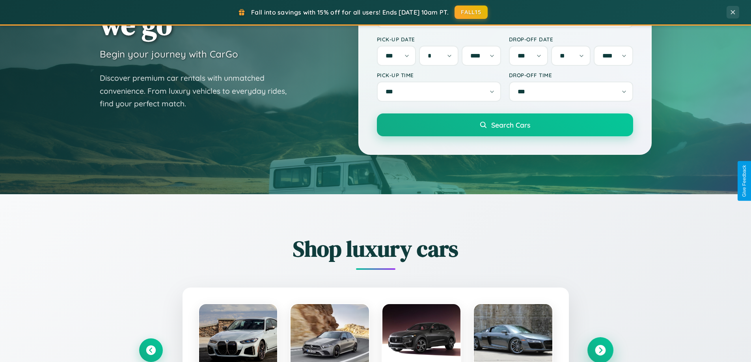  What do you see at coordinates (505, 125) in the screenshot?
I see `button: Search Cars` at bounding box center [505, 125].